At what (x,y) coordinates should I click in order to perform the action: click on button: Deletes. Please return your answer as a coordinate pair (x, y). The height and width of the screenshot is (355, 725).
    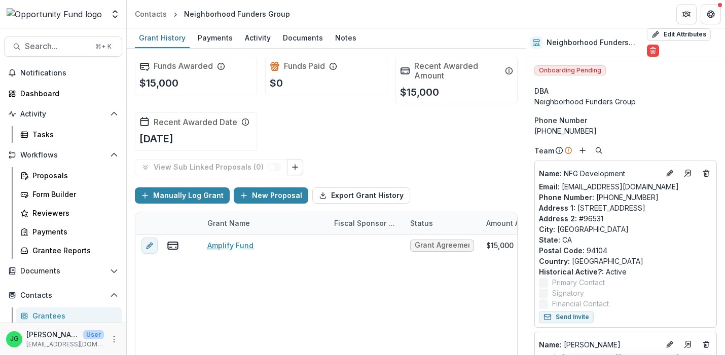
    Looking at the image, I should click on (706, 173).